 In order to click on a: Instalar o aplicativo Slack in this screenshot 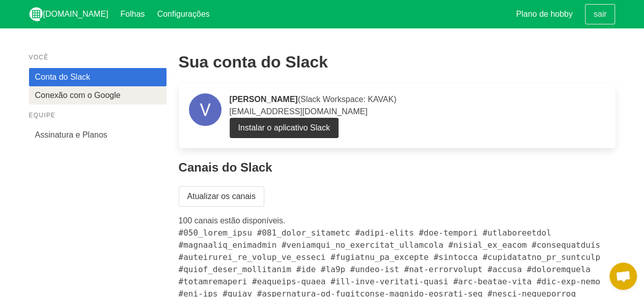, I will do `click(284, 128)`.